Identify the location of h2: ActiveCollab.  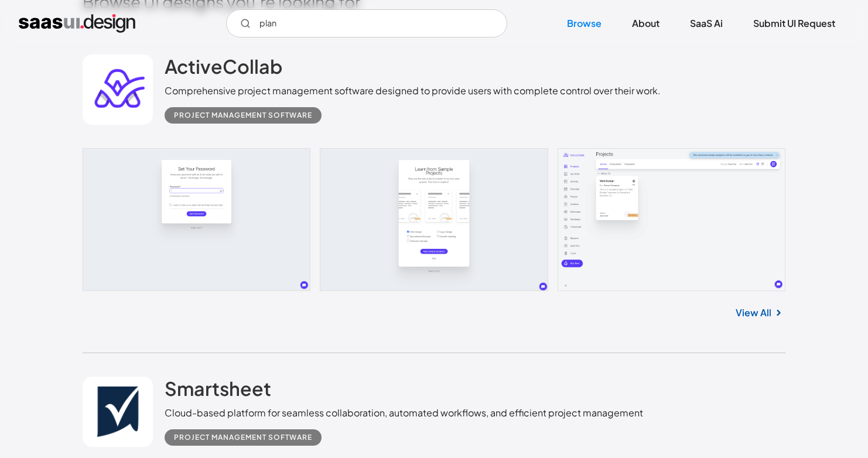
(223, 66).